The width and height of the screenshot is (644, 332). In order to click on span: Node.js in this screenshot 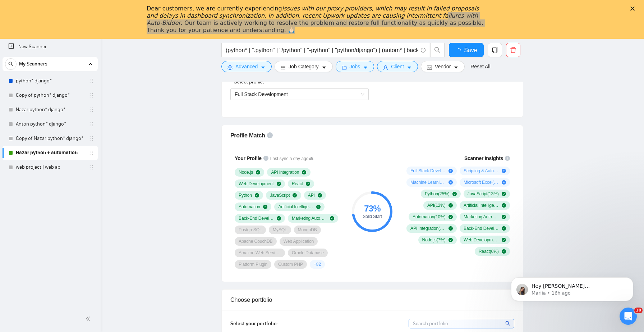, I will do `click(246, 172)`.